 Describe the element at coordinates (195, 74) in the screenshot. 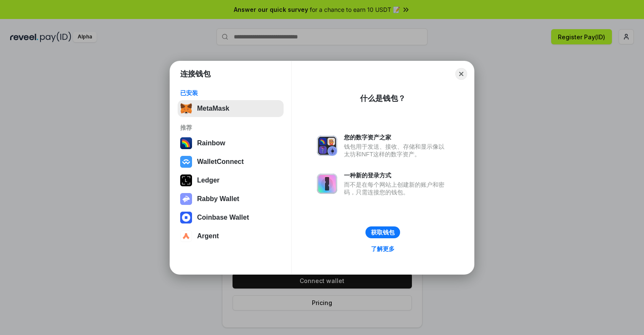

I see `h1: 连接钱包` at that location.